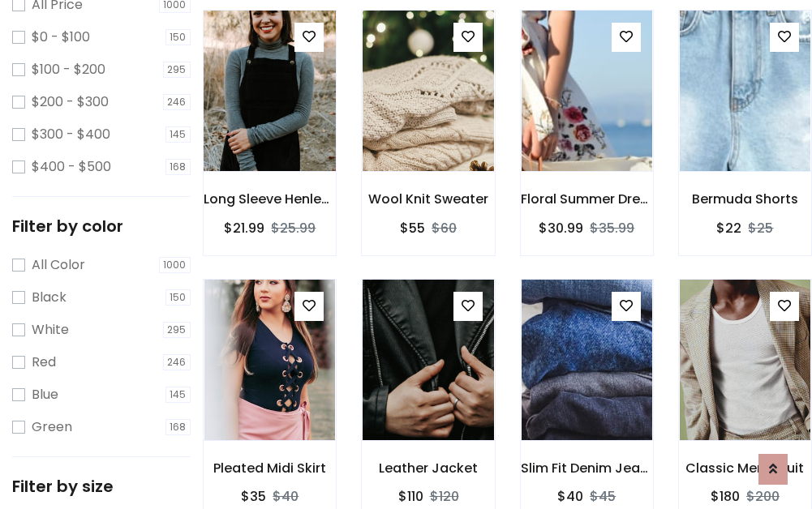  Describe the element at coordinates (602, 496) in the screenshot. I see `del: $45` at that location.